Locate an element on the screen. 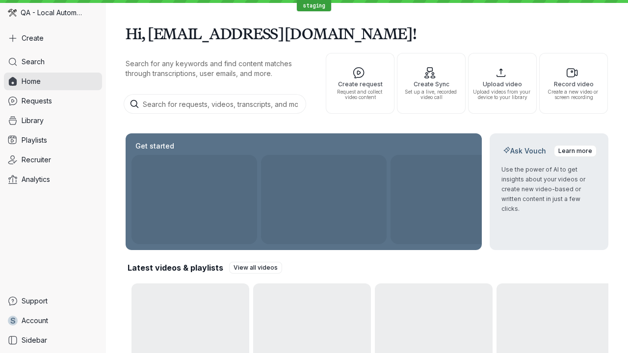 The width and height of the screenshot is (628, 353). a: Library is located at coordinates (53, 121).